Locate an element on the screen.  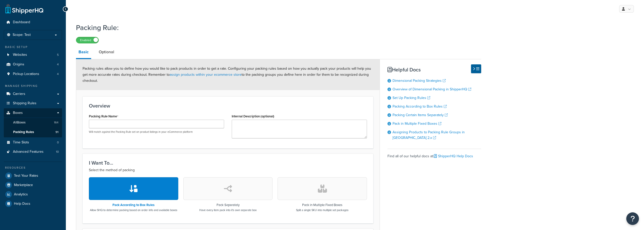
p: Will match against the Packing Rule set on product listings in your eCommerce platform is located at coordinates (156, 132).